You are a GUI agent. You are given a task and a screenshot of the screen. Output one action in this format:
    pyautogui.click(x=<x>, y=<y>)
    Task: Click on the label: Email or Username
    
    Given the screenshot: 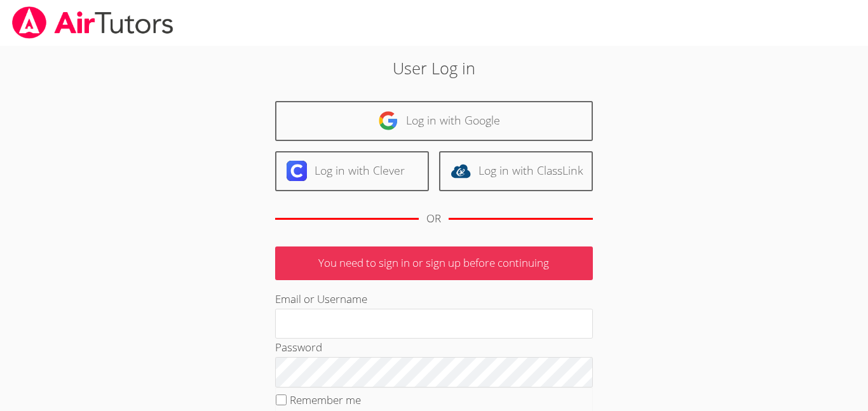 What is the action you would take?
    pyautogui.click(x=321, y=299)
    